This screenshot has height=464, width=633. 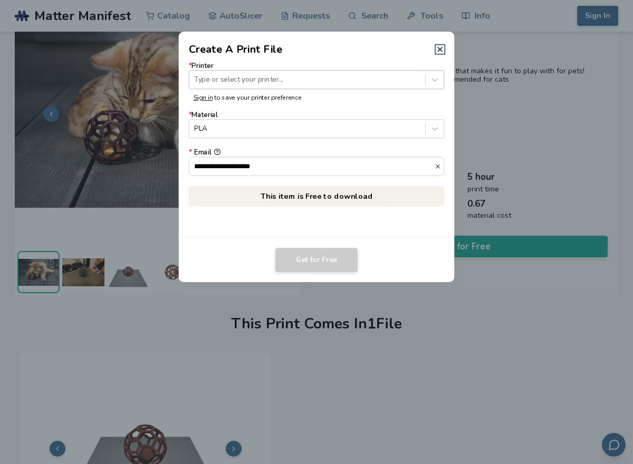 What do you see at coordinates (316, 124) in the screenshot?
I see `label: Material` at bounding box center [316, 124].